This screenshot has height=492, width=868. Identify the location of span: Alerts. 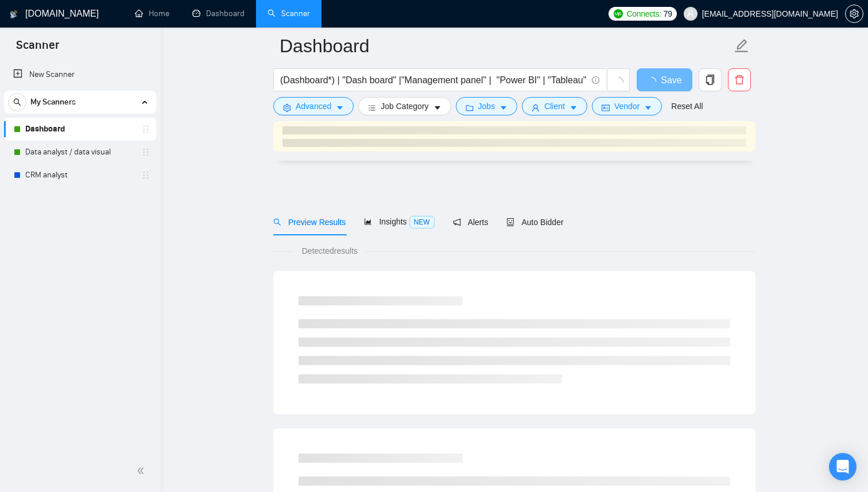
(471, 223).